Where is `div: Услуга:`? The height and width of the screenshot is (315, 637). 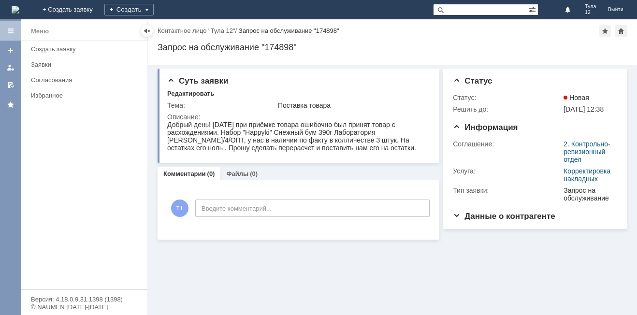 div: Услуга: is located at coordinates (507, 171).